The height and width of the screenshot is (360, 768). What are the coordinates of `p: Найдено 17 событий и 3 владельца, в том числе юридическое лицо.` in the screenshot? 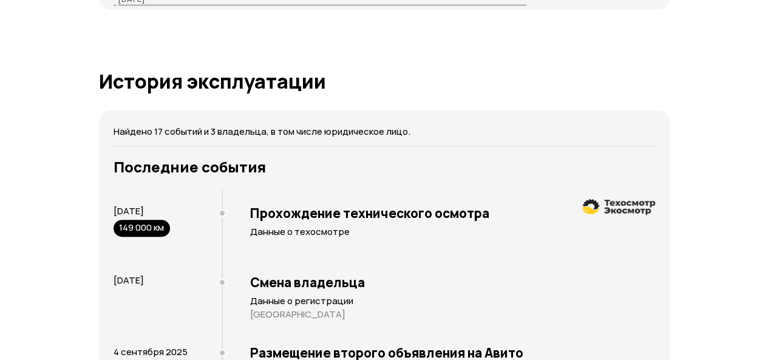 It's located at (384, 132).